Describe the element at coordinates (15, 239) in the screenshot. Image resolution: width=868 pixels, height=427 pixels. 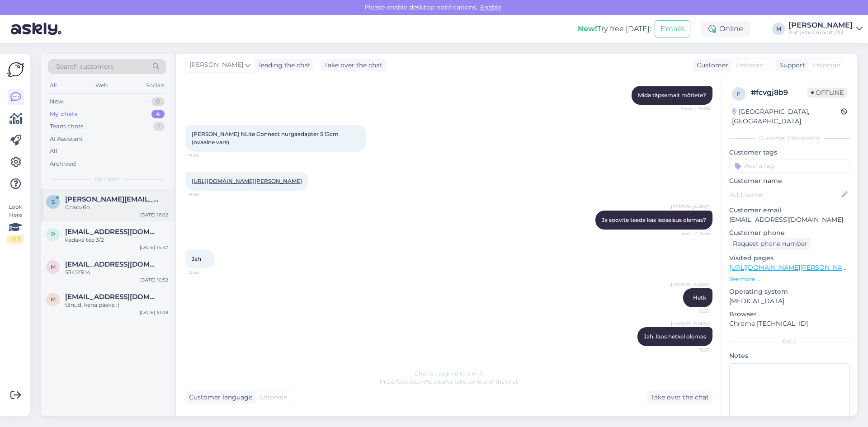
I see `div: 2 / 3` at that location.